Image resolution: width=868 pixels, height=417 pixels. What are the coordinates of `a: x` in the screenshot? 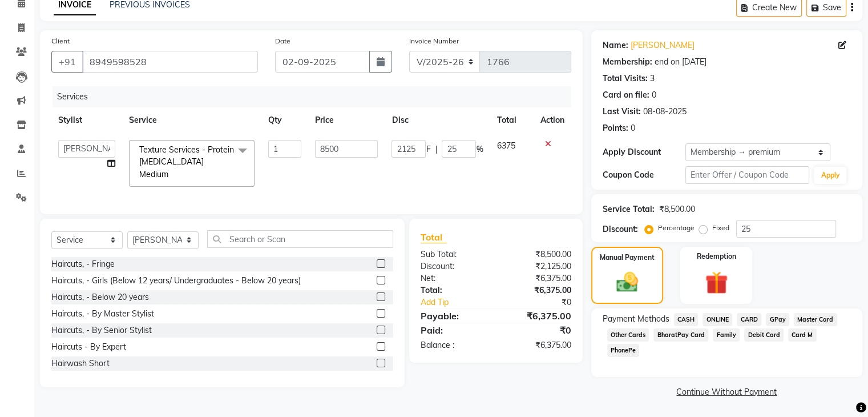 It's located at (171, 174).